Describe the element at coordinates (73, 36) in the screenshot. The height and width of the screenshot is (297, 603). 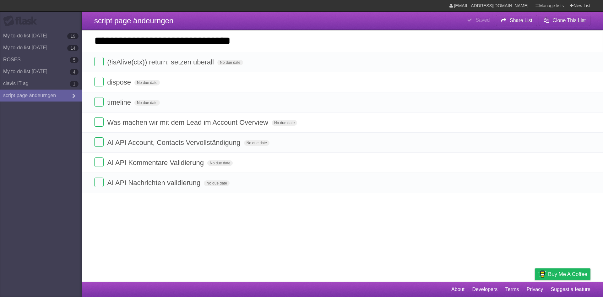
I see `b: 19` at that location.